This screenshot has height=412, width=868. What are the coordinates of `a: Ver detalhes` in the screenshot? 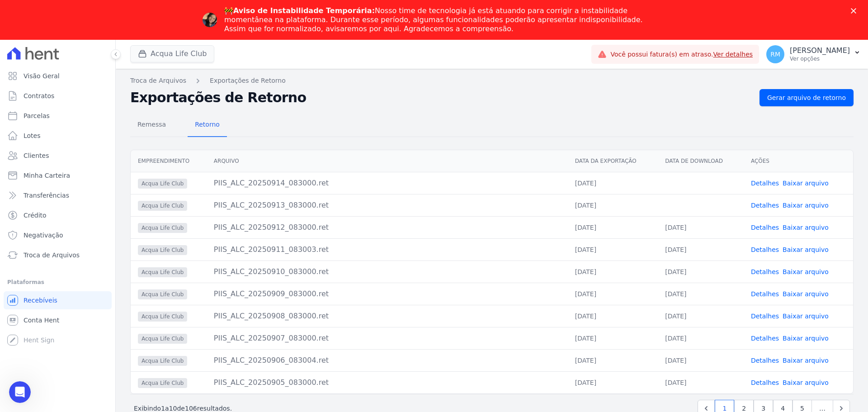 It's located at (733, 55).